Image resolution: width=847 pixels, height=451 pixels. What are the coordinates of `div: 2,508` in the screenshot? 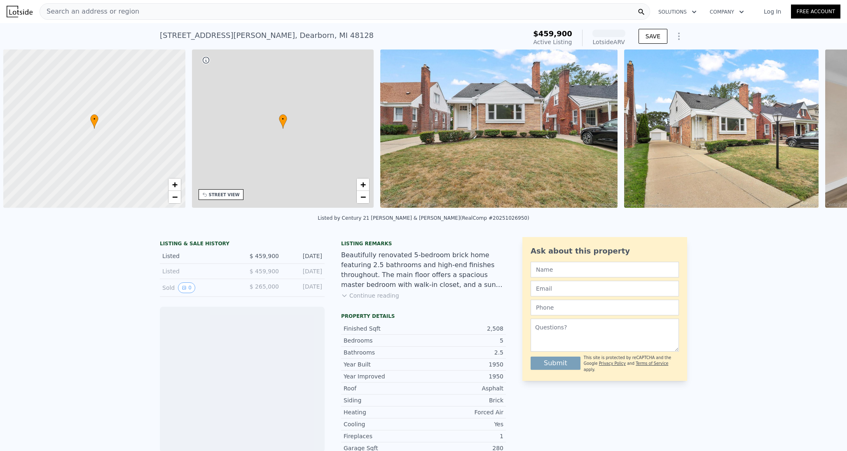 It's located at (463, 328).